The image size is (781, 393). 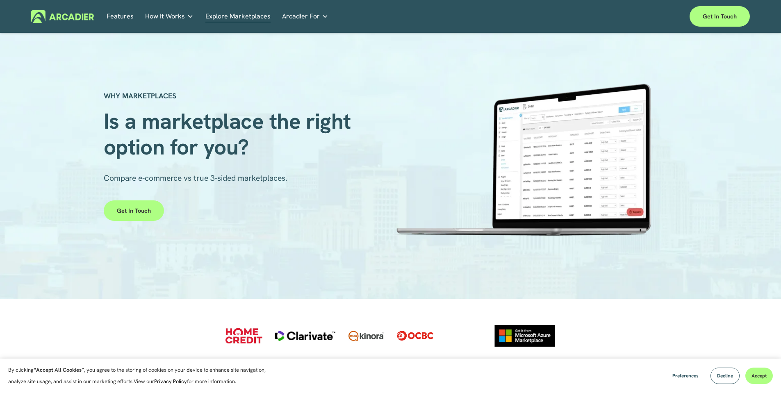 I want to click on strong: WHY MARKETPLACES, so click(x=140, y=96).